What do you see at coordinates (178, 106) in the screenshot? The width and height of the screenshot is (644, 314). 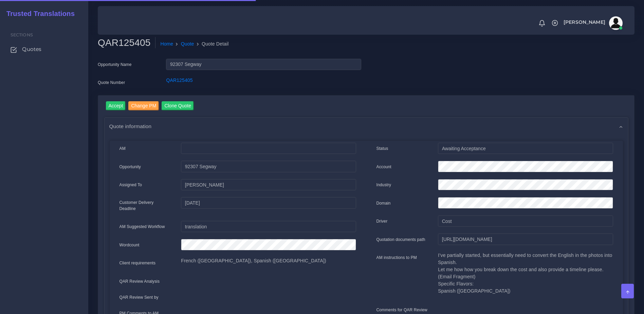 I see `input: Clone Quote` at bounding box center [178, 106].